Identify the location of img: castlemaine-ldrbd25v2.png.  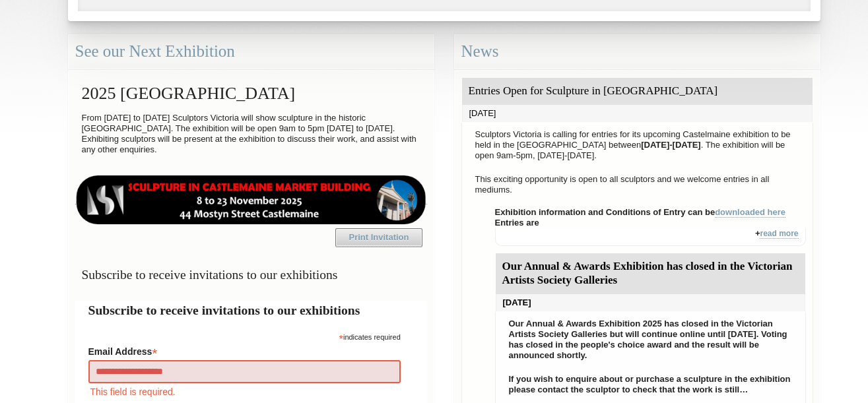
(251, 199).